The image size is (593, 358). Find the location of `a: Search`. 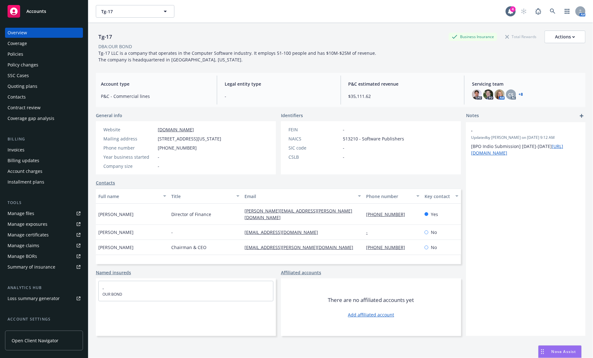

a: Search is located at coordinates (553, 11).